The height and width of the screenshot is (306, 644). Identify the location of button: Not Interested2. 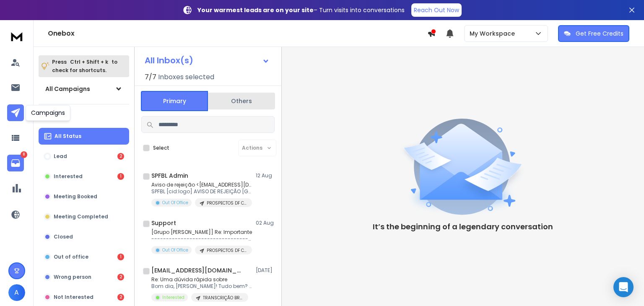
(84, 297).